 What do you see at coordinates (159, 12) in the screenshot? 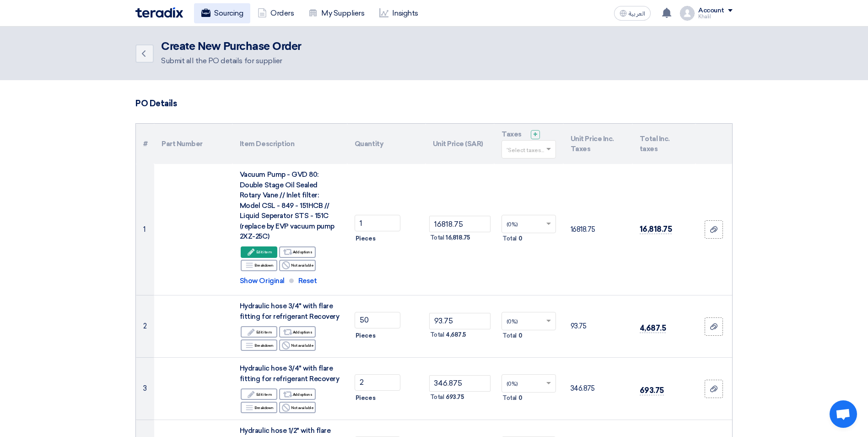
I see `img: Teradix logo` at bounding box center [159, 12].